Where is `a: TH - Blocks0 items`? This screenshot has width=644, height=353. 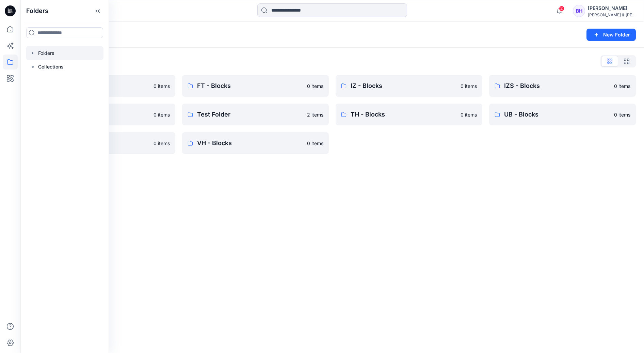 a: TH - Blocks0 items is located at coordinates (408, 114).